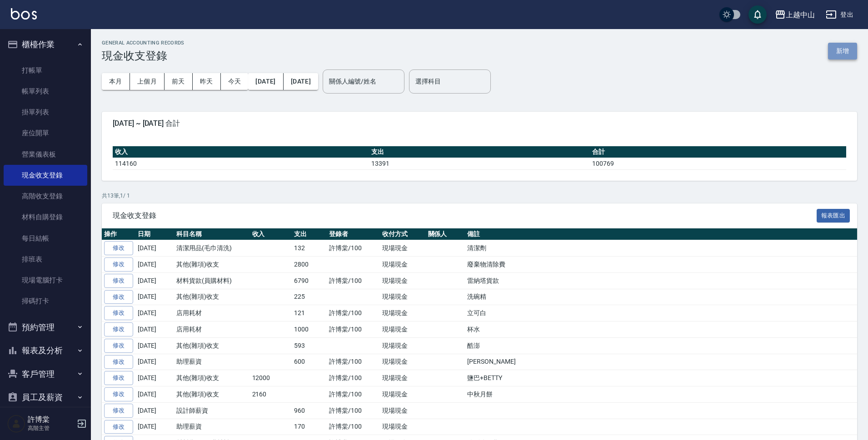 The width and height of the screenshot is (868, 440). What do you see at coordinates (661, 235) in the screenshot?
I see `th: 備註` at bounding box center [661, 235].